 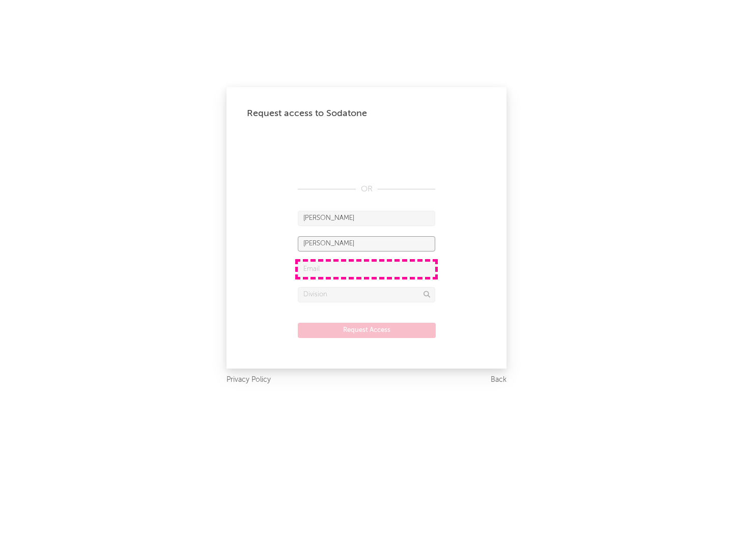 What do you see at coordinates (366, 114) in the screenshot?
I see `div: Request access to Sodatone` at bounding box center [366, 114].